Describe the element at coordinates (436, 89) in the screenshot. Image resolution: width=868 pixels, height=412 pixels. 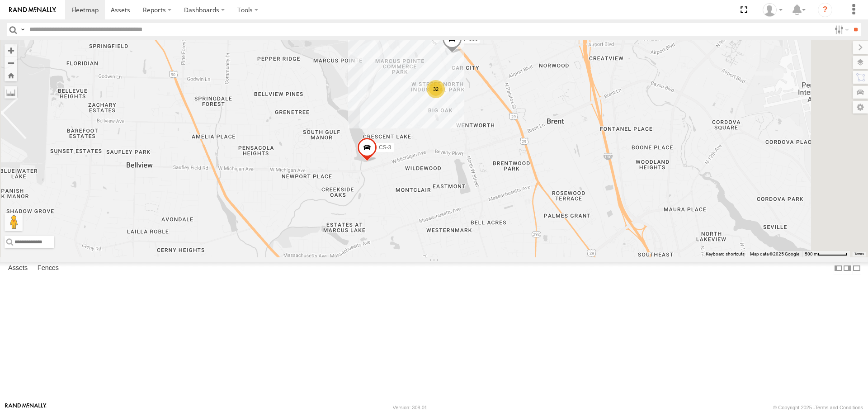
I see `div: 32` at that location.